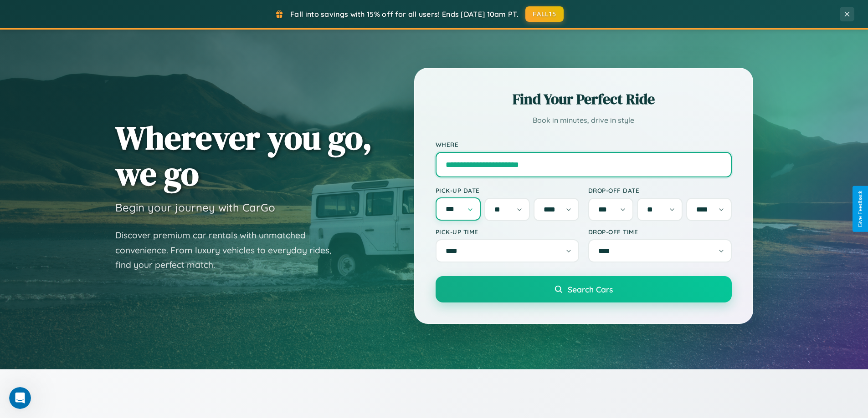 The image size is (868, 418). I want to click on h3: Begin your journey with CarGo, so click(195, 208).